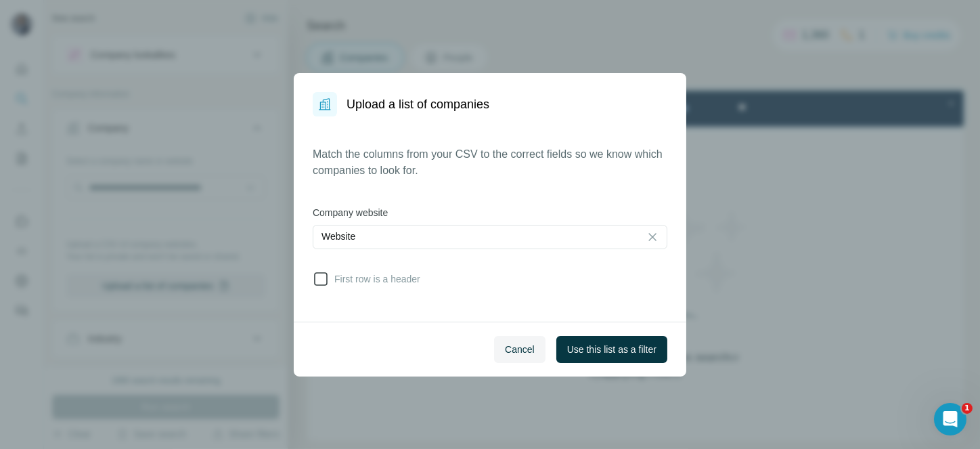  I want to click on h1: Upload a list of companies, so click(418, 104).